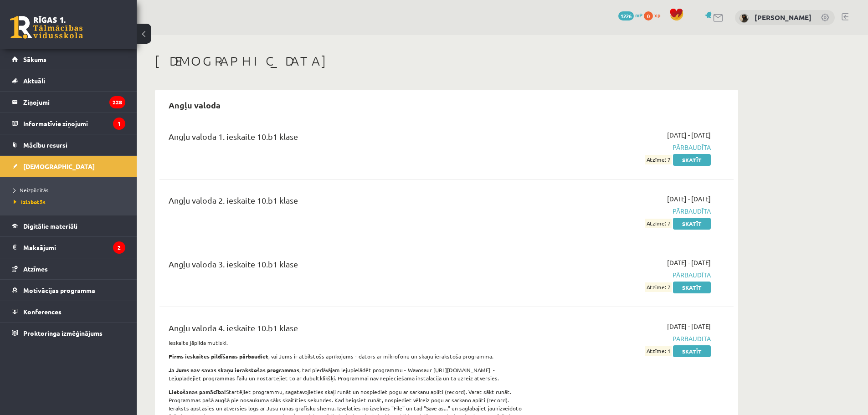 This screenshot has height=415, width=868. I want to click on p: Ieskaite jāpilda mutiski., so click(346, 342).